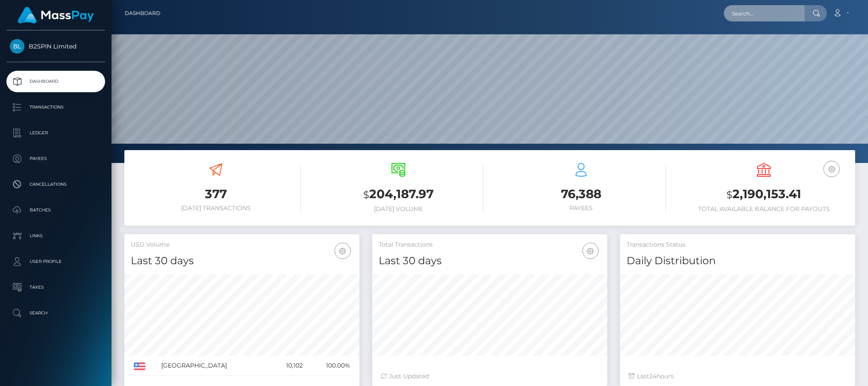  What do you see at coordinates (764, 194) in the screenshot?
I see `h3: 2,190,153.41` at bounding box center [764, 194].